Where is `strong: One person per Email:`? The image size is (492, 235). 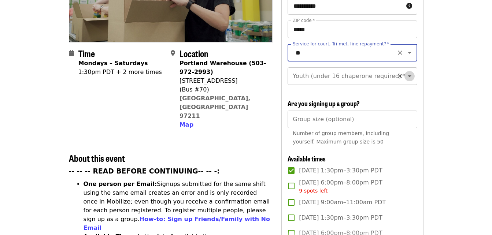
strong: One person per Email: is located at coordinates (120, 184).